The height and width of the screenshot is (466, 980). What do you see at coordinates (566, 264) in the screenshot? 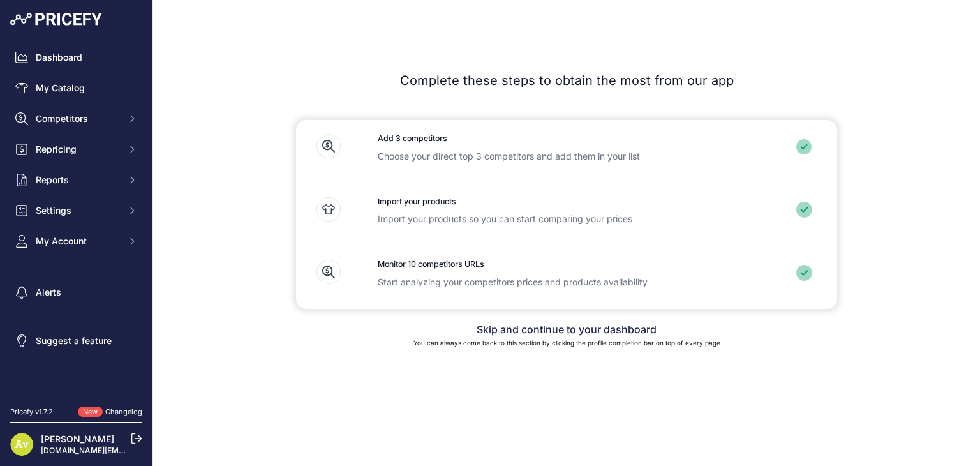
I see `h3: Monitor 10 competitors URLs` at bounding box center [566, 264].